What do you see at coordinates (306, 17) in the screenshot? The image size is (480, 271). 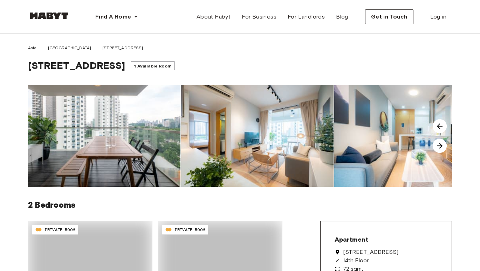 I see `span: For Landlords` at bounding box center [306, 17].